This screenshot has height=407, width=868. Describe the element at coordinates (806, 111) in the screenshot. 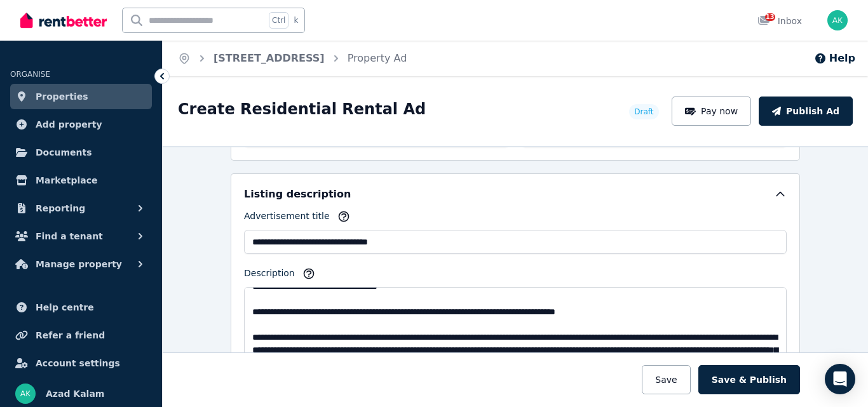

I see `button: Publish Ad` at that location.